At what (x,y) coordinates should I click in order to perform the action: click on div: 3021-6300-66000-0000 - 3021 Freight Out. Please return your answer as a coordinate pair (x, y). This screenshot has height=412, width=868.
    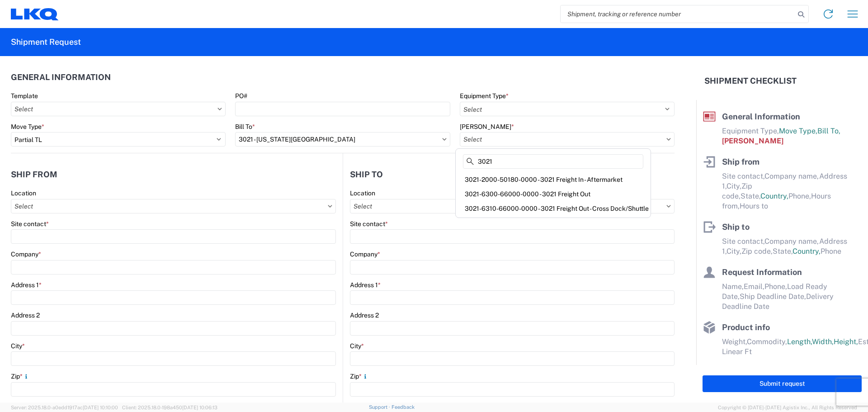
    Looking at the image, I should click on (553, 194).